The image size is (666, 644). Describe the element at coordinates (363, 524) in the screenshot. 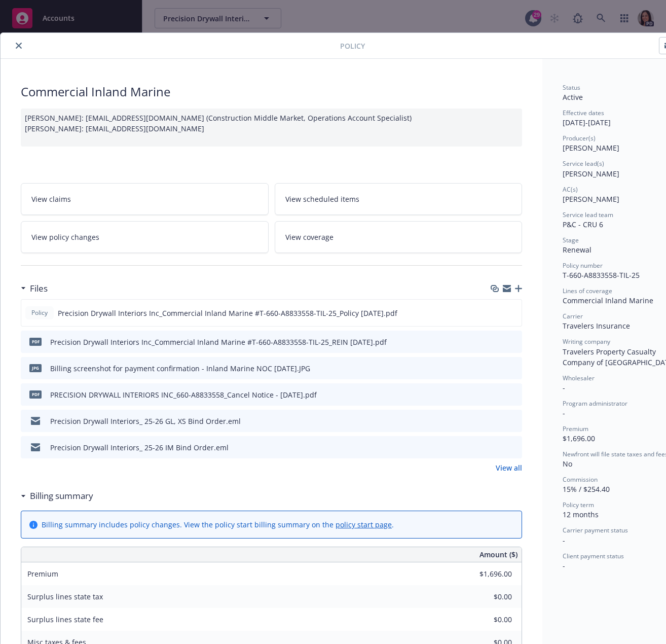

I see `a: policy start page` at that location.